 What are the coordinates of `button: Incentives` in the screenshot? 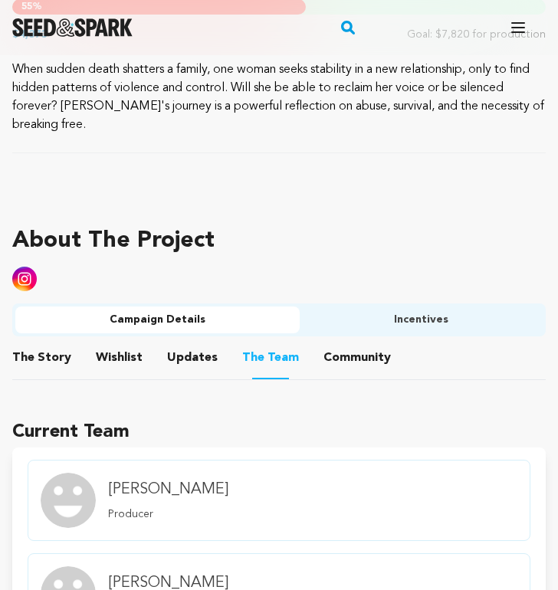 It's located at (421, 320).